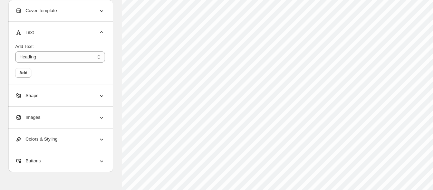 The height and width of the screenshot is (190, 433). I want to click on span: Cover Template, so click(36, 11).